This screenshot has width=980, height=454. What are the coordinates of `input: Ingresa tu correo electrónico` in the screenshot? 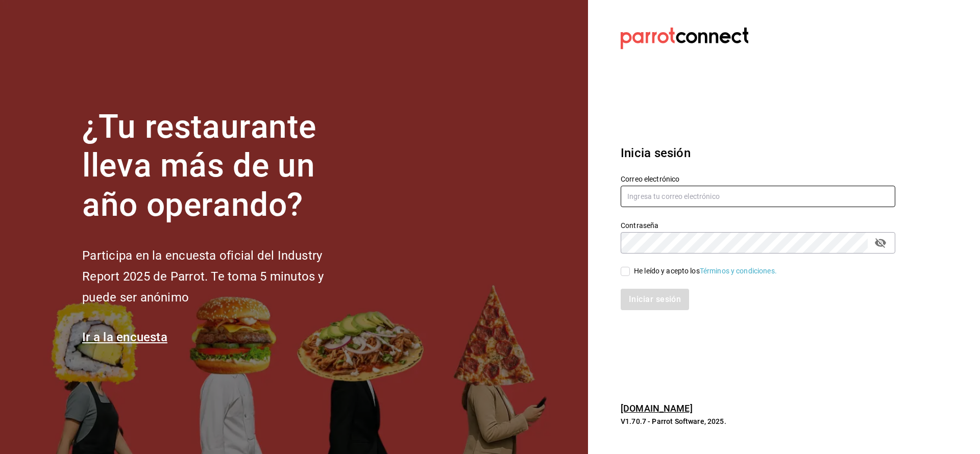 It's located at (758, 197).